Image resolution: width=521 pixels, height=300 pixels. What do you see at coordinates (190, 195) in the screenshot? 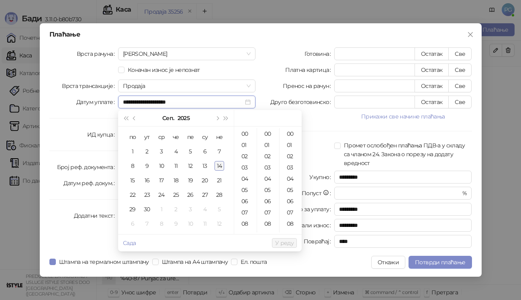
I see `div: 26` at bounding box center [190, 195].